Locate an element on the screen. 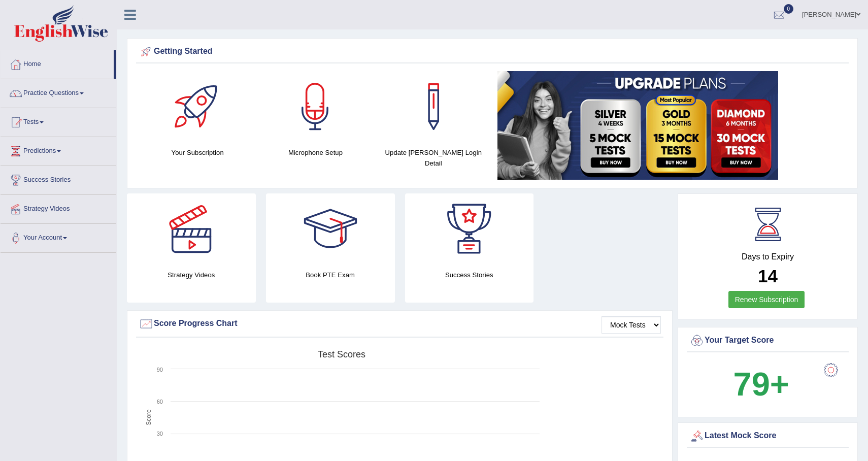 Image resolution: width=868 pixels, height=461 pixels. a: Success Stories is located at coordinates (58, 179).